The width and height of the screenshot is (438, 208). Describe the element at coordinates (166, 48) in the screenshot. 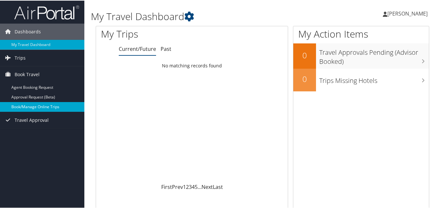

I see `a: Past` at that location.